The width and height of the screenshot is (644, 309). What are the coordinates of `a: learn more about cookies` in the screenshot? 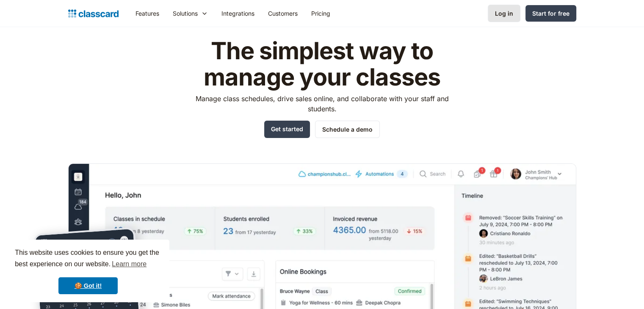 It's located at (129, 264).